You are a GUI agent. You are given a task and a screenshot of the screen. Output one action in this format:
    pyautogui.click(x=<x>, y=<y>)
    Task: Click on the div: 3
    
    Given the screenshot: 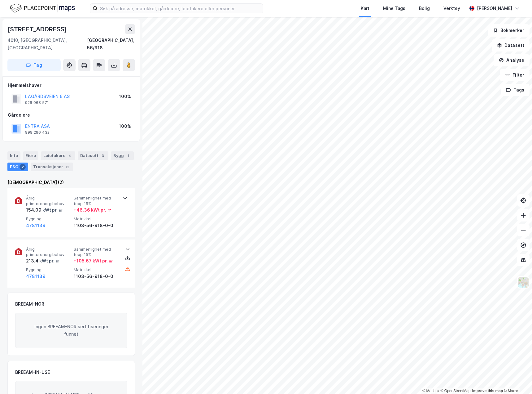 What is the action you would take?
    pyautogui.click(x=103, y=156)
    